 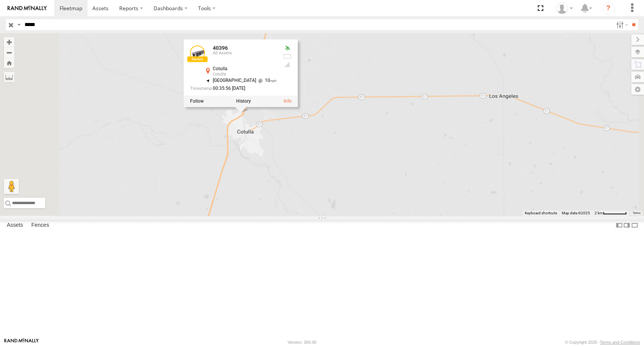 I want to click on div: © Copyright 2025 -, so click(x=602, y=342).